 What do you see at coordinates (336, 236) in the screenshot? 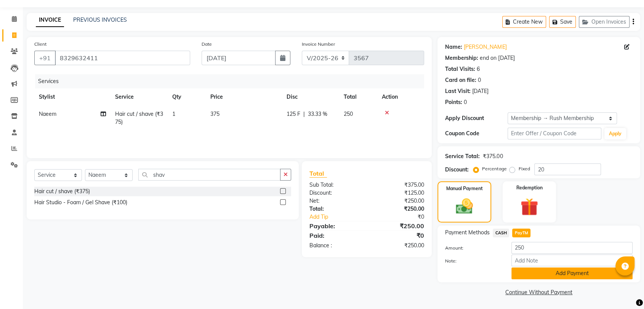
I see `div: Paid:` at bounding box center [336, 236].